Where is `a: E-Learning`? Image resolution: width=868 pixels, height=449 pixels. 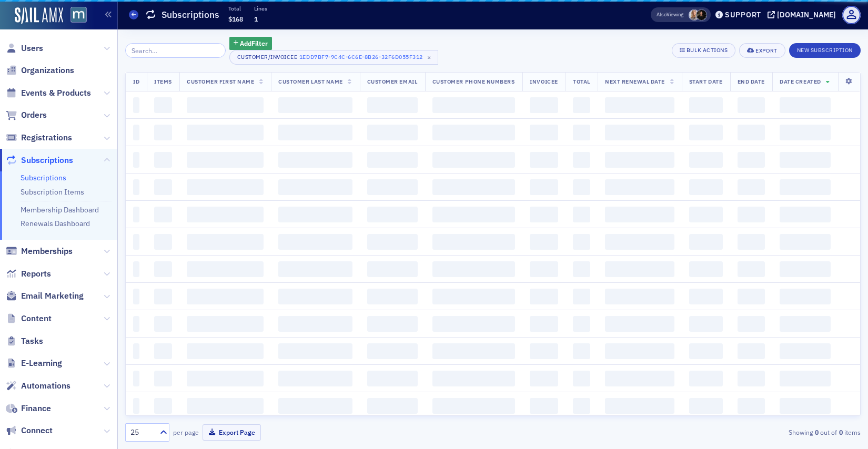
a: E-Learning is located at coordinates (34, 364).